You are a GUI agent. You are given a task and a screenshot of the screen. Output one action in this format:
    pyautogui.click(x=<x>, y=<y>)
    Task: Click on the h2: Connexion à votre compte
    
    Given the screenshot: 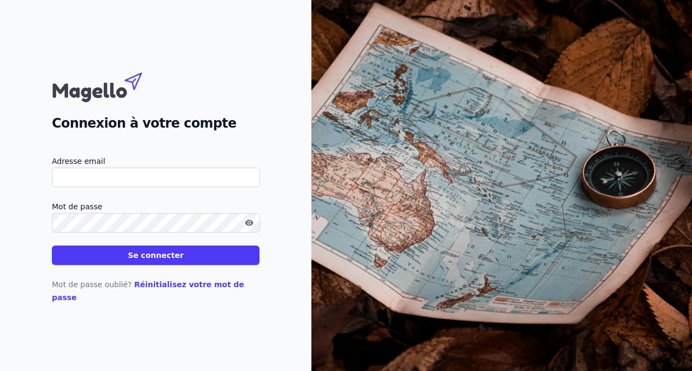 What is the action you would take?
    pyautogui.click(x=156, y=123)
    